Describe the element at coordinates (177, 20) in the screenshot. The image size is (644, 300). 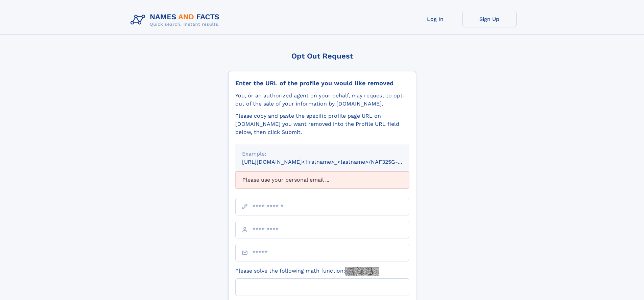
I see `img: Logo Names and Facts` at that location.